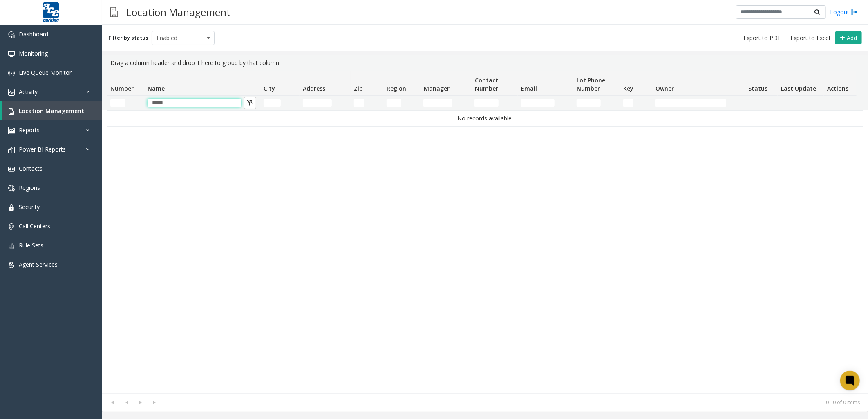 The width and height of the screenshot is (868, 419). I want to click on th: Actions, so click(840, 83).